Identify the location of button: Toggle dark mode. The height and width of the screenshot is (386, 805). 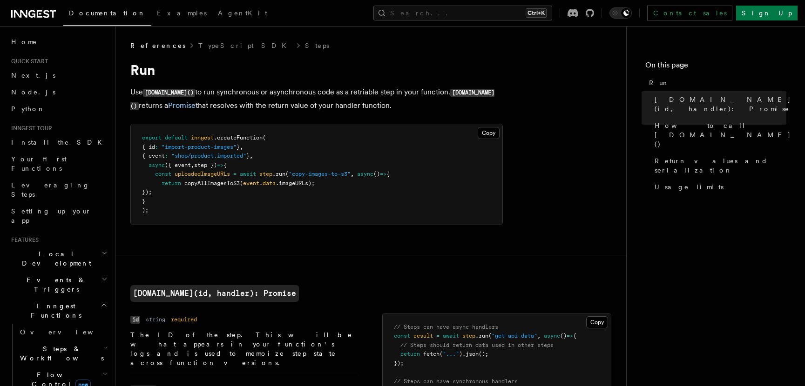
(621, 13).